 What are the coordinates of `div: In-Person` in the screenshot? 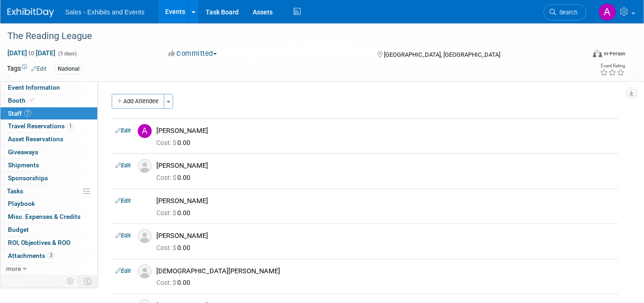 It's located at (614, 54).